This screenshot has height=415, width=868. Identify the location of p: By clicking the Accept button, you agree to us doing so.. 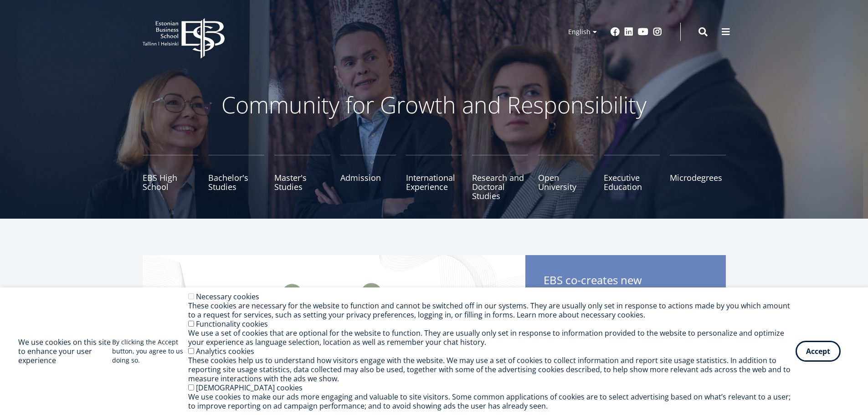
(150, 351).